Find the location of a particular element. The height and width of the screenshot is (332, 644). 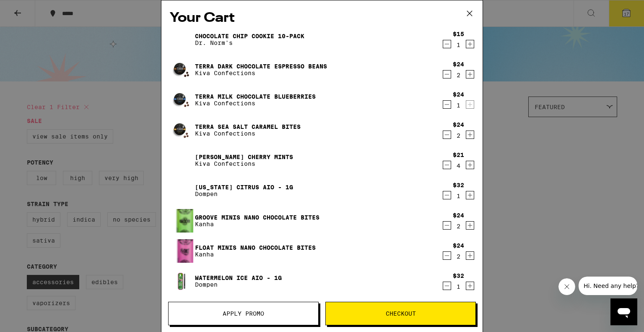

img: Groove Minis Nano Chocolate Bites is located at coordinates (182, 221).